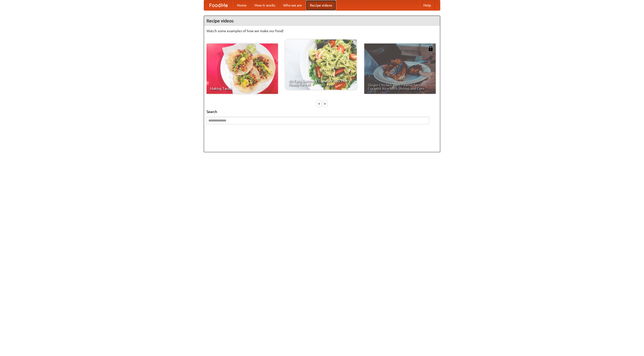  Describe the element at coordinates (322, 112) in the screenshot. I see `h5: Search` at that location.